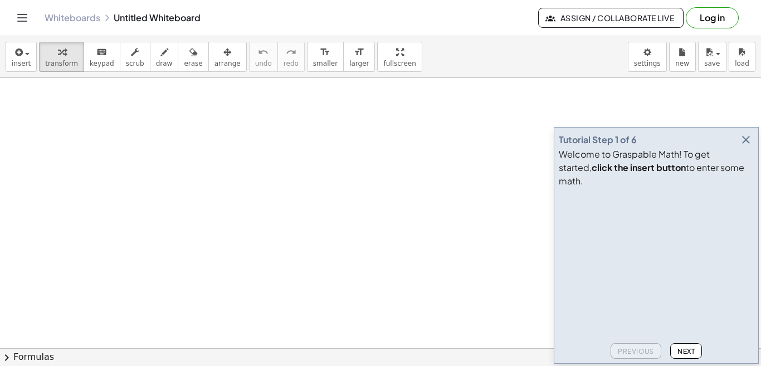 This screenshot has height=366, width=761. What do you see at coordinates (656, 168) in the screenshot?
I see `div: Welcome to Graspable Math! To get started, to enter some math.` at bounding box center [656, 168].